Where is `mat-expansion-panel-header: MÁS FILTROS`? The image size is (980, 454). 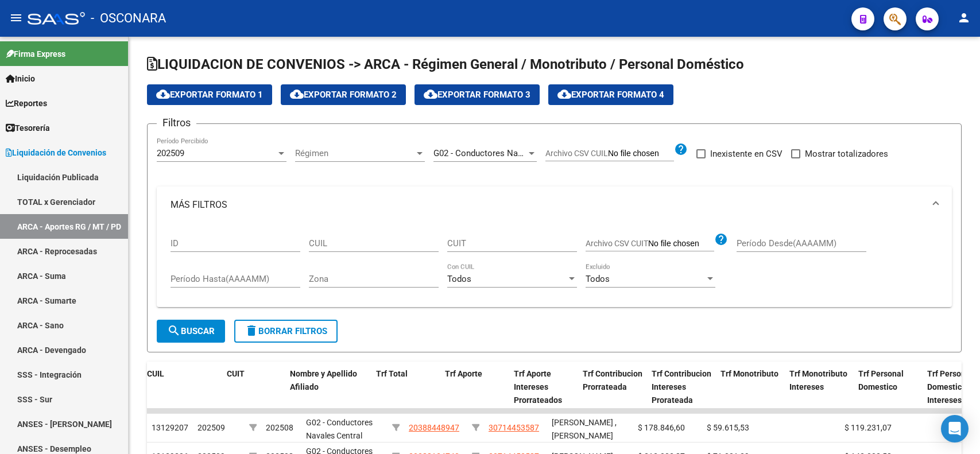 mat-expansion-panel-header: MÁS FILTROS is located at coordinates (554, 205).